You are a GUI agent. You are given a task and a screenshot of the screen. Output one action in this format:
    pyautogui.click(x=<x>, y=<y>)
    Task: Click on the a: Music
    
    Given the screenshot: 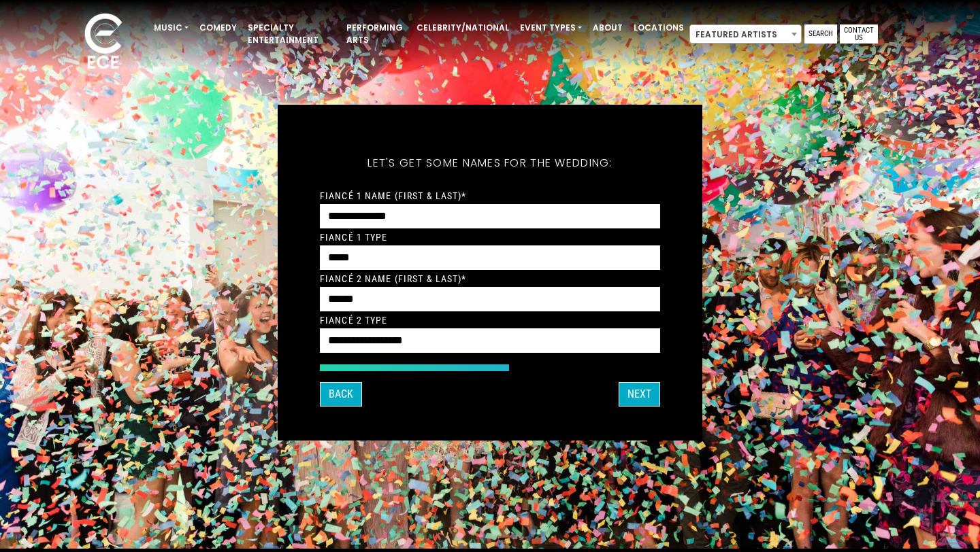 What is the action you would take?
    pyautogui.click(x=171, y=28)
    